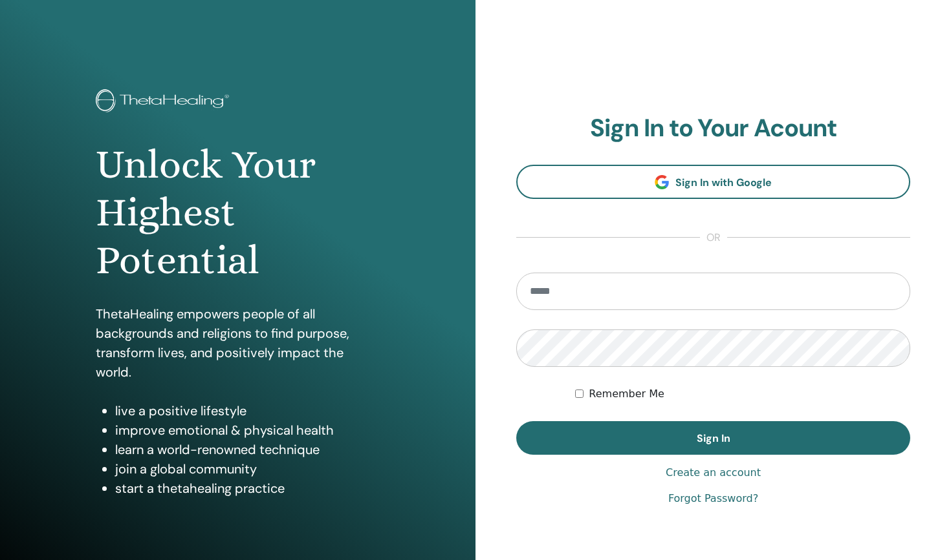 The image size is (951, 560). What do you see at coordinates (713, 473) in the screenshot?
I see `a: Create an account` at bounding box center [713, 473].